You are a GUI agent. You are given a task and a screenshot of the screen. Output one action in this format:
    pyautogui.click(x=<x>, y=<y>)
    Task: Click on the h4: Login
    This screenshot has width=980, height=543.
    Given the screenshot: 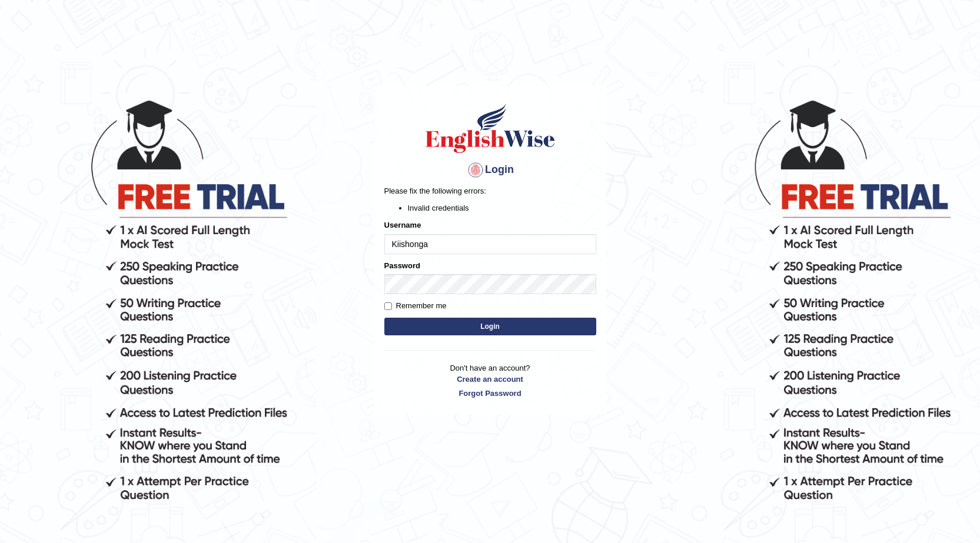 What is the action you would take?
    pyautogui.click(x=490, y=170)
    